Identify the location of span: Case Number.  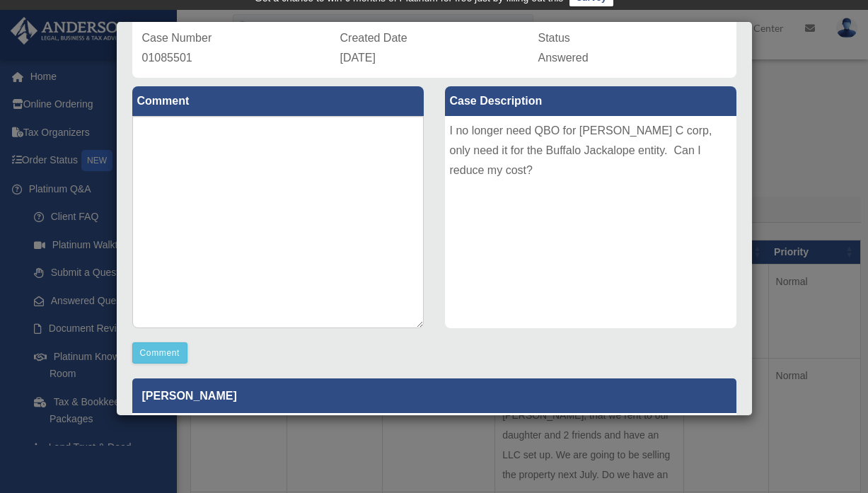
(177, 37).